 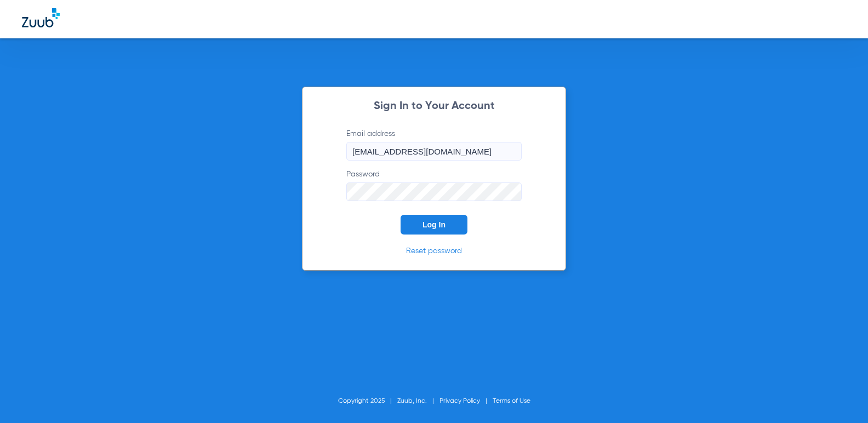 I want to click on label: Password, so click(x=434, y=185).